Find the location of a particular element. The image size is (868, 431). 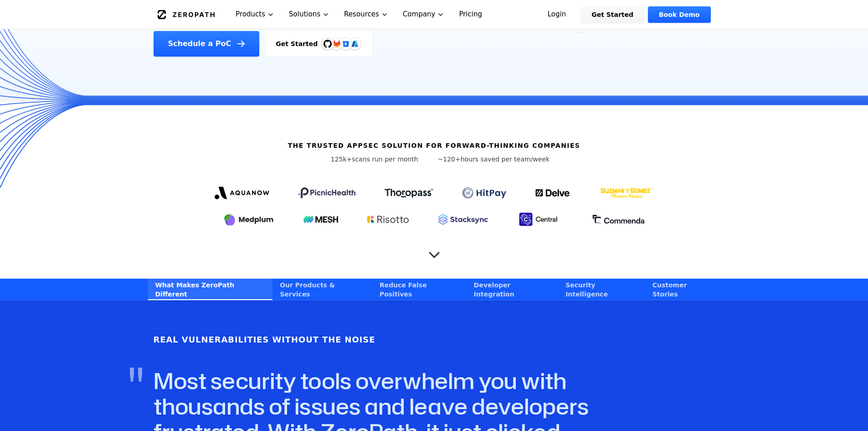

a: Our Products & Services is located at coordinates (322, 289).